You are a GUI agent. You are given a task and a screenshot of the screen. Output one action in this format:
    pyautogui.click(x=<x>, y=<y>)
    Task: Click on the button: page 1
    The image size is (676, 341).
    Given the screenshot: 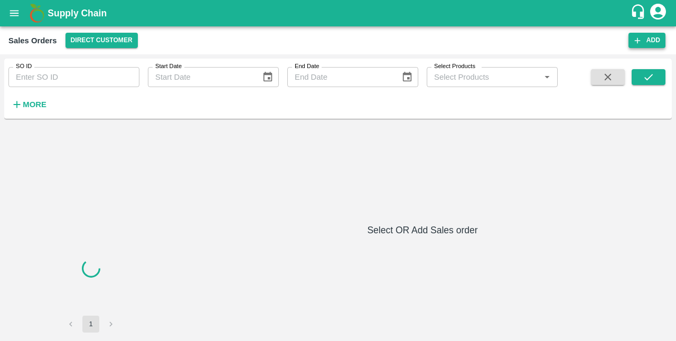 What is the action you would take?
    pyautogui.click(x=91, y=324)
    